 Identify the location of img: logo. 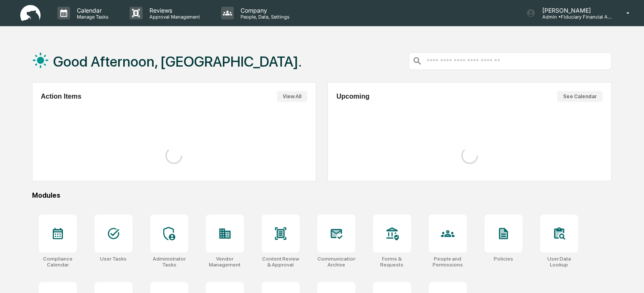
(31, 13).